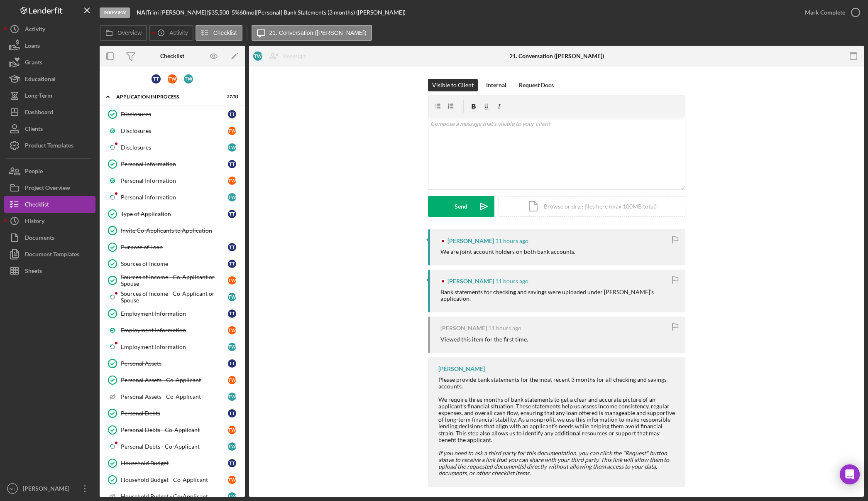  Describe the element at coordinates (34, 130) in the screenshot. I see `div: Clients` at that location.